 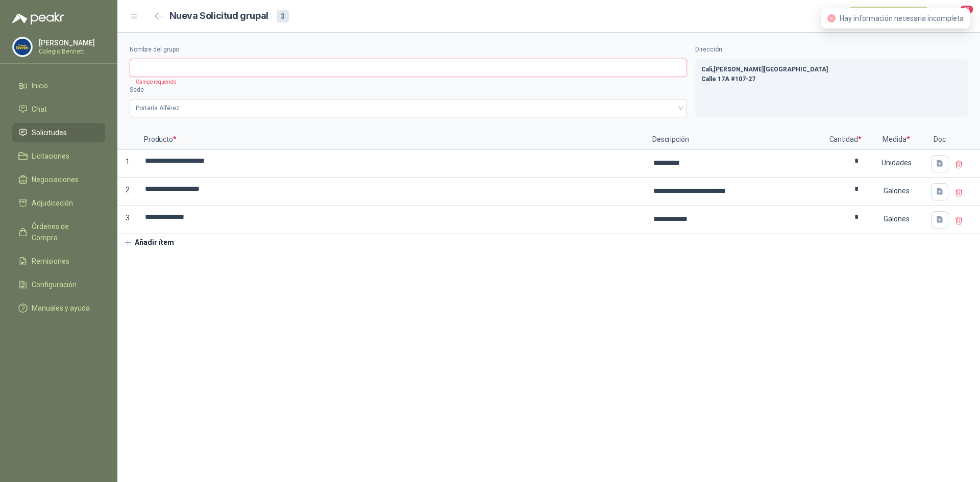 I want to click on a: Adjudicación, so click(x=58, y=203).